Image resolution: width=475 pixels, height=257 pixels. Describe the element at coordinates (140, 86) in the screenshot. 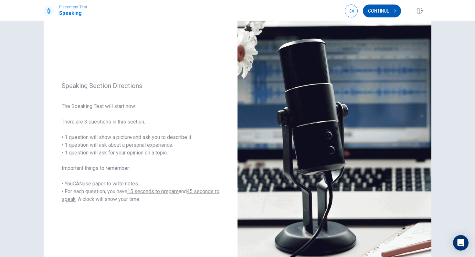

I see `span: Speaking Section Directions` at that location.